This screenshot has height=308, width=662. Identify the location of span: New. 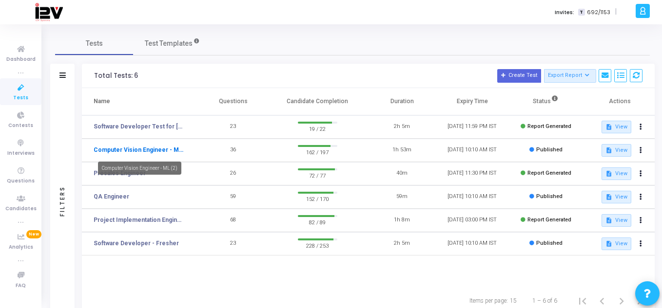
(34, 234).